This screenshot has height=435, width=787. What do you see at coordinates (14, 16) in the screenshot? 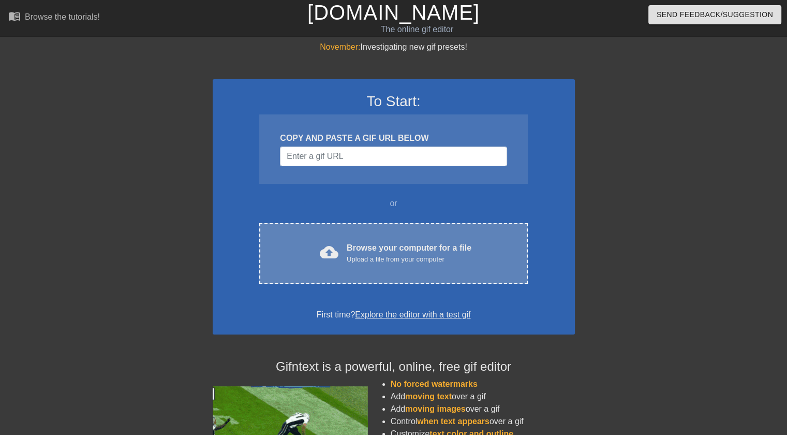
I see `span: menu_book` at bounding box center [14, 16].